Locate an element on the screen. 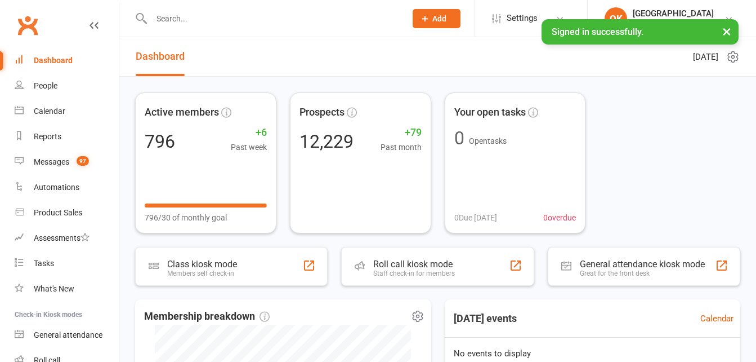  span: 796/30 of monthly goal is located at coordinates (186, 217).